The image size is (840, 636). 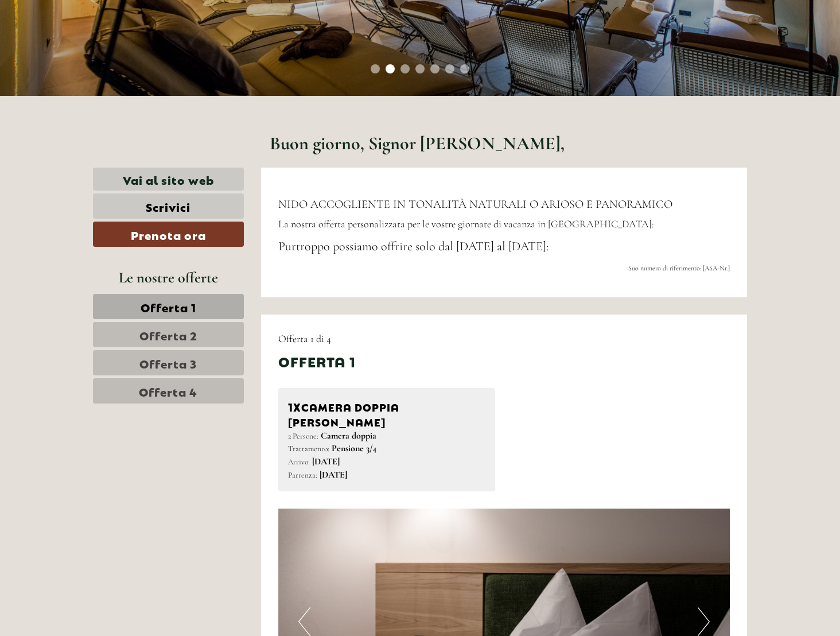 What do you see at coordinates (704, 622) in the screenshot?
I see `button: Next` at bounding box center [704, 622].